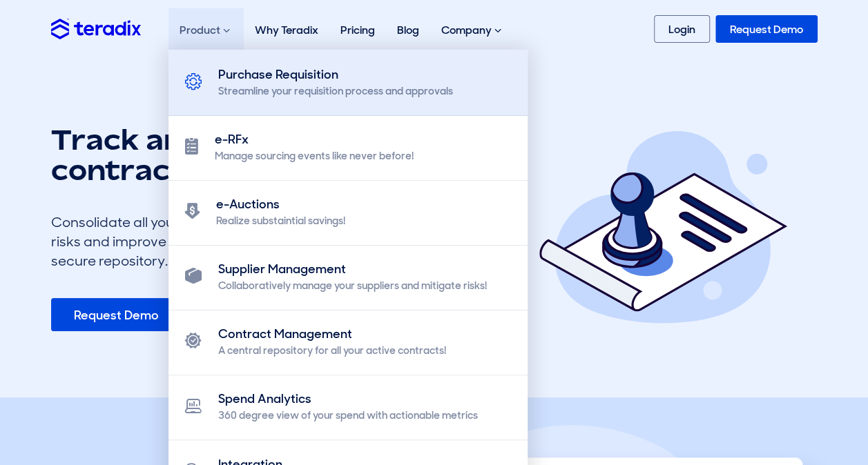 The height and width of the screenshot is (465, 868). Describe the element at coordinates (348, 407) in the screenshot. I see `a: Spend Analytics 360 degree view of your spend with actionable metrics` at that location.